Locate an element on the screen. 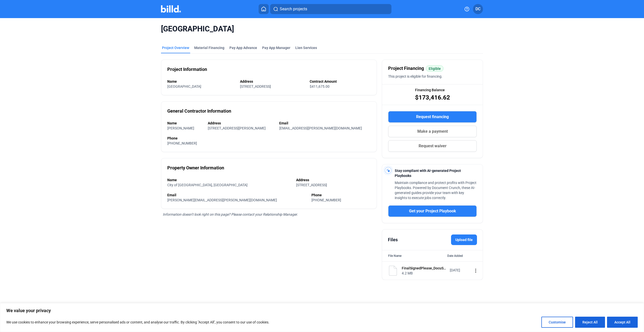 This screenshot has height=332, width=644. button: Customise is located at coordinates (557, 322).